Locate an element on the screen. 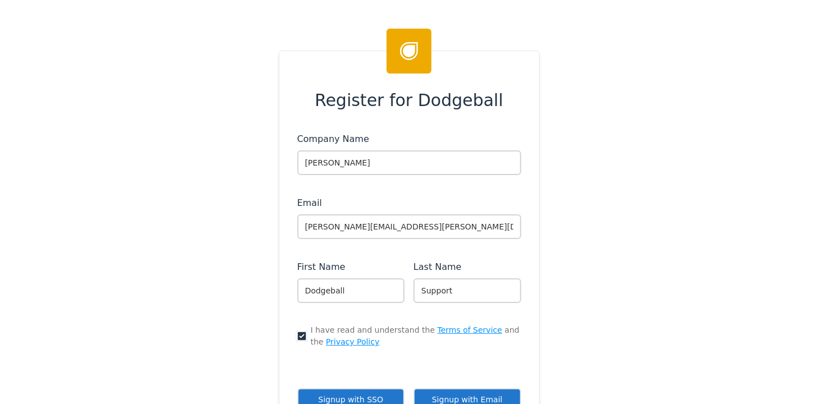 The width and height of the screenshot is (818, 404). span: First Name is located at coordinates (322, 267).